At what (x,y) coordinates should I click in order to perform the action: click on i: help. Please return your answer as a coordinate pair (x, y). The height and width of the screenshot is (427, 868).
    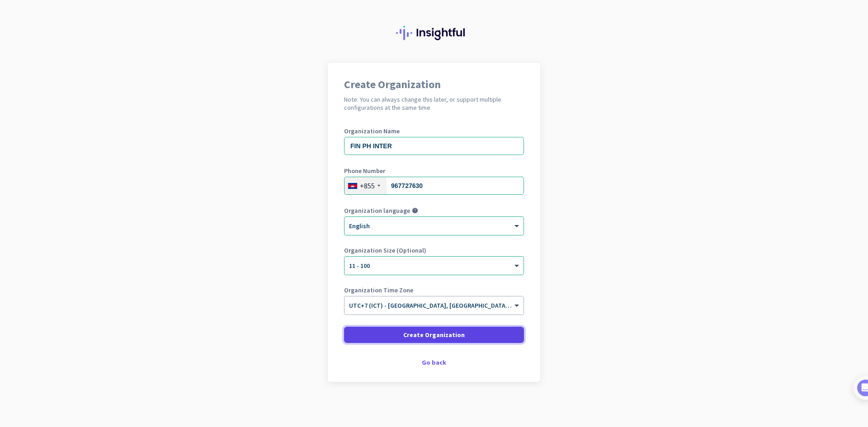
    Looking at the image, I should click on (415, 210).